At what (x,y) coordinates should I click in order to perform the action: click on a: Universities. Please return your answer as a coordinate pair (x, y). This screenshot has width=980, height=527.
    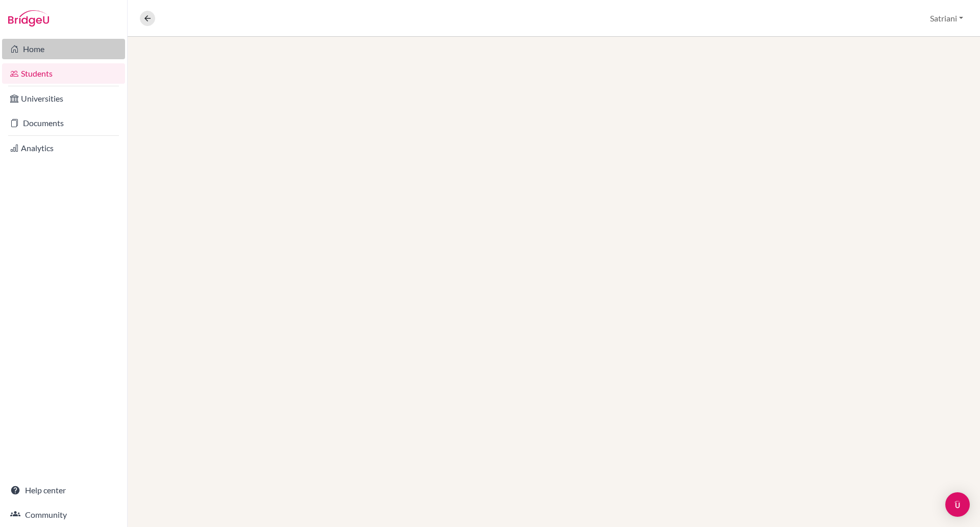
    Looking at the image, I should click on (63, 99).